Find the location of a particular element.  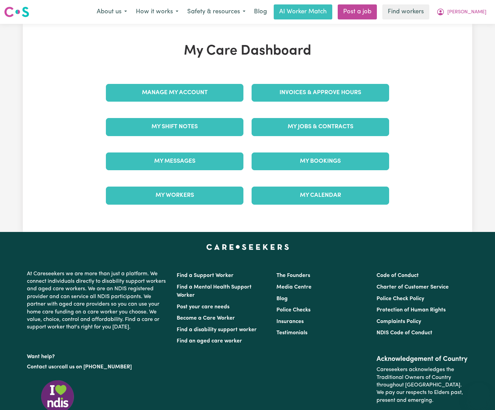

button: Safety & resources is located at coordinates (216, 12).